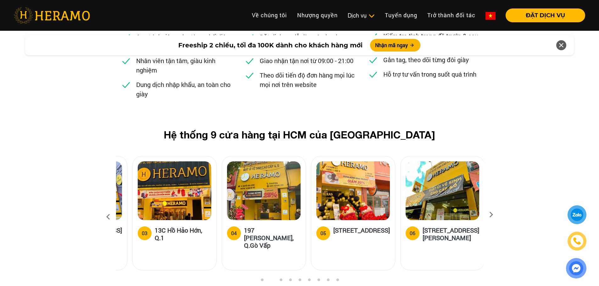 The height and width of the screenshot is (286, 599). I want to click on button: Nhận mã ngay, so click(395, 45).